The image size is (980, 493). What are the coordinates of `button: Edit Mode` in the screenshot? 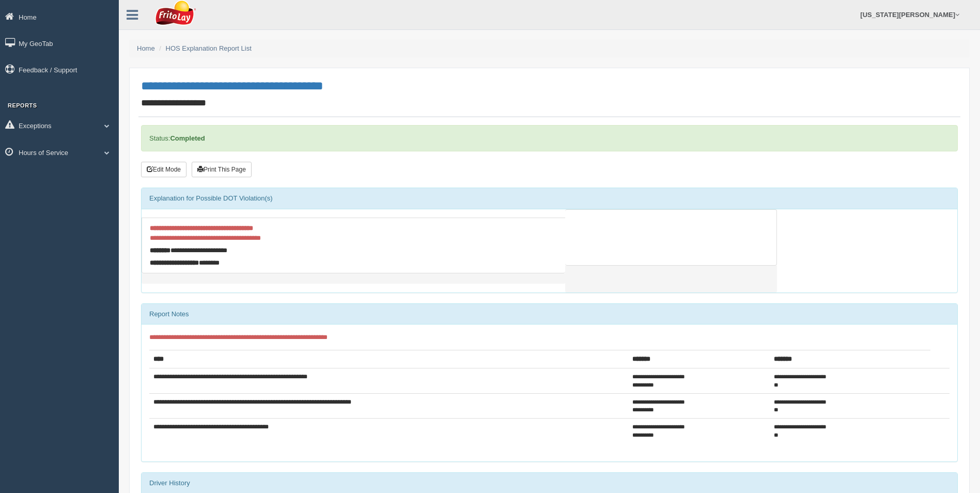 It's located at (163, 170).